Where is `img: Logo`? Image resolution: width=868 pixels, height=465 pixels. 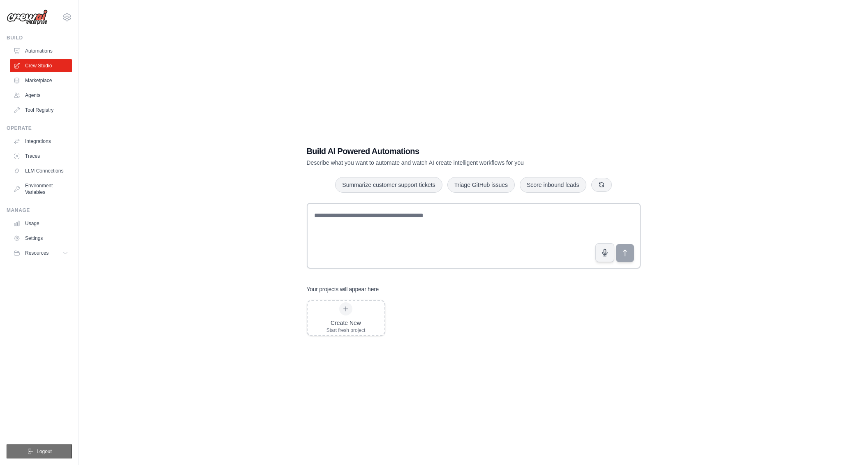 img: Logo is located at coordinates (27, 17).